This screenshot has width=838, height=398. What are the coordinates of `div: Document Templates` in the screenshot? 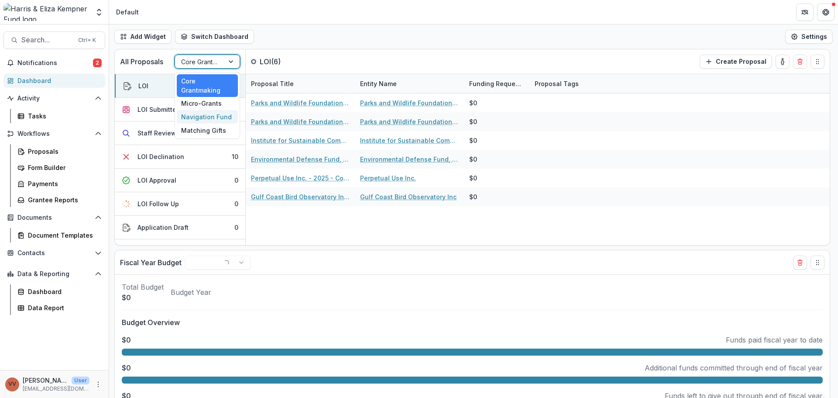 It's located at (63, 235).